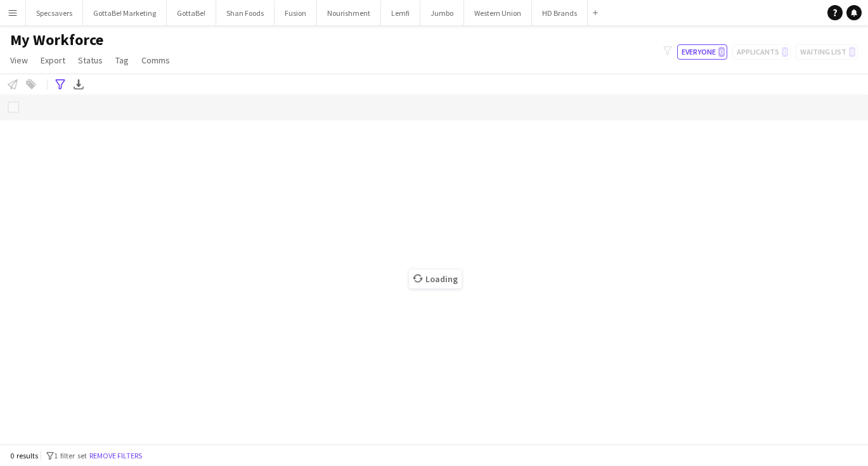  Describe the element at coordinates (115, 456) in the screenshot. I see `button: Remove filters` at that location.